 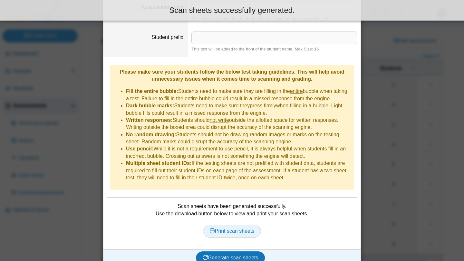 I want to click on b: Multiple sheet student IDs:, so click(x=159, y=163).